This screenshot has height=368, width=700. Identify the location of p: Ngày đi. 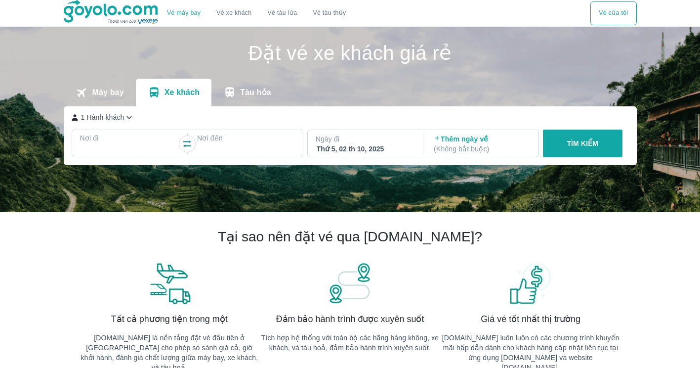
(365, 139).